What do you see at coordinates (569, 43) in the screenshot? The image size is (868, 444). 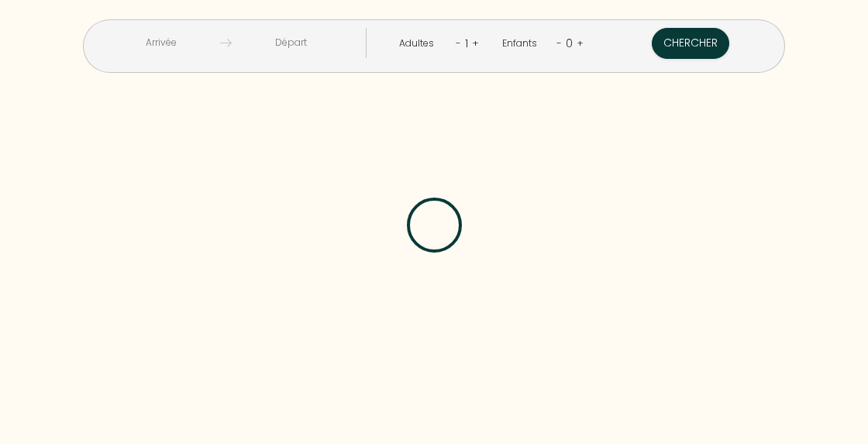 I see `div: 0` at bounding box center [569, 43].